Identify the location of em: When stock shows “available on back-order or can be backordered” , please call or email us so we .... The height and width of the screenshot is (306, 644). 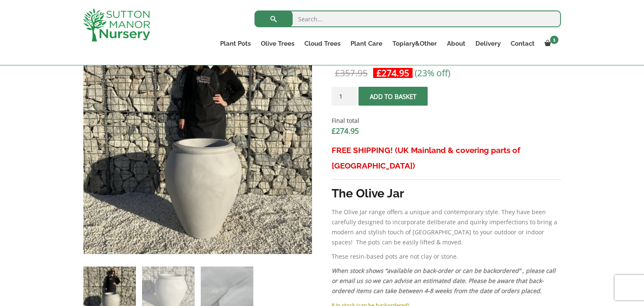
(443, 281).